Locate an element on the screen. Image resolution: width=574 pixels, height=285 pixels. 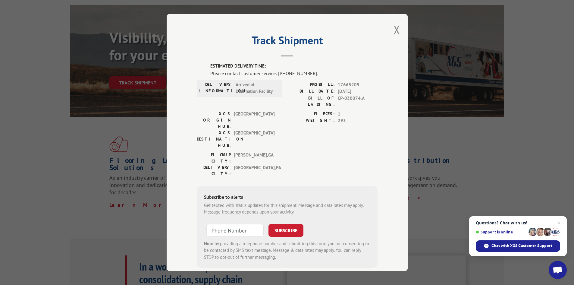
input: Phone Number is located at coordinates (235, 230).